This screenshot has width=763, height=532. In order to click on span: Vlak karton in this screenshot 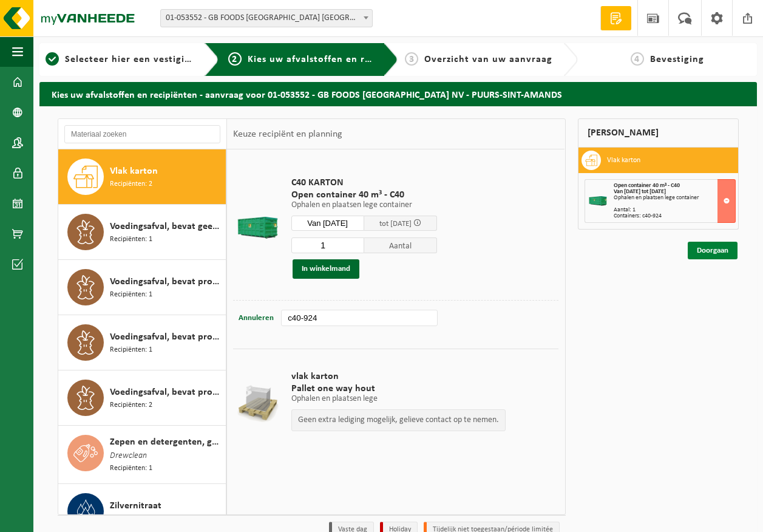, I will do `click(134, 171)`.